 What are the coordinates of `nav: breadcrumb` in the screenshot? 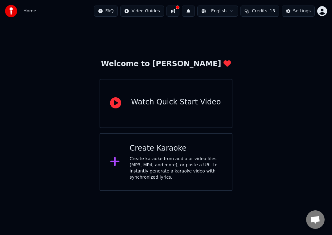 It's located at (30, 11).